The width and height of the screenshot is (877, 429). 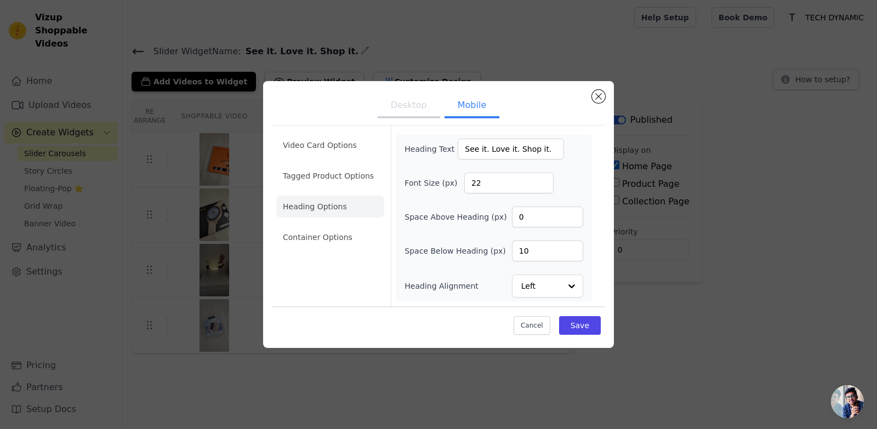 I want to click on label: Space Above Heading (px), so click(x=455, y=217).